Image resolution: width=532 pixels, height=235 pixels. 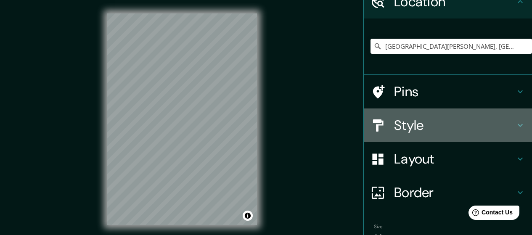 What do you see at coordinates (448, 159) in the screenshot?
I see `div: Layout` at bounding box center [448, 159].